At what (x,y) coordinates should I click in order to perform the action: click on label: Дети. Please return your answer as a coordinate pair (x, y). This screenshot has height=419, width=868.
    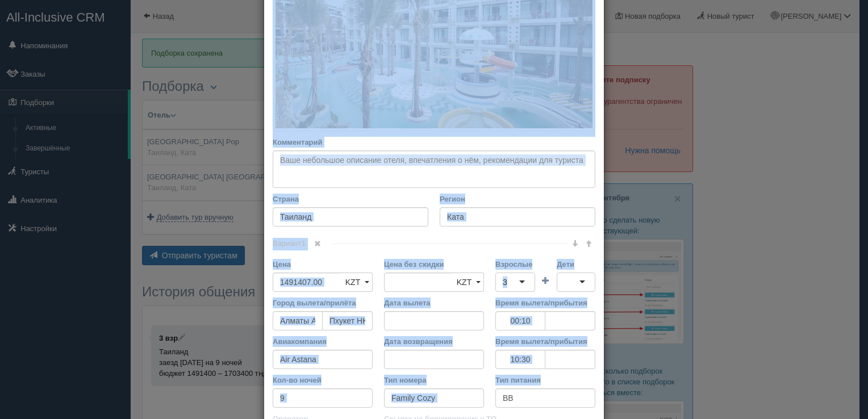
    Looking at the image, I should click on (576, 264).